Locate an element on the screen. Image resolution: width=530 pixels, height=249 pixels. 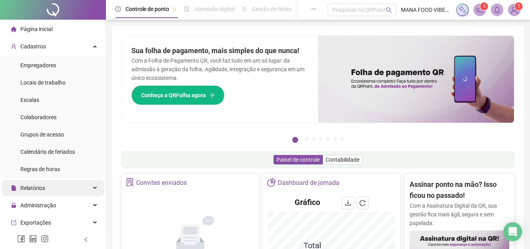
span: user-add is located at coordinates (14, 46).